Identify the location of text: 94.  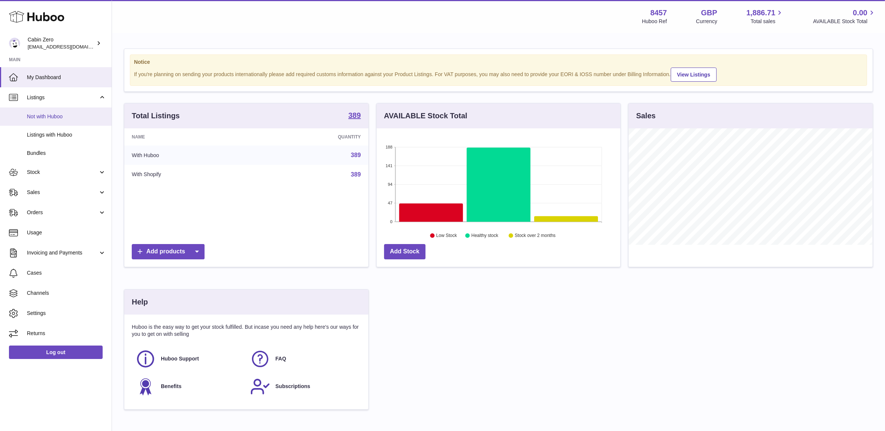
(390, 184).